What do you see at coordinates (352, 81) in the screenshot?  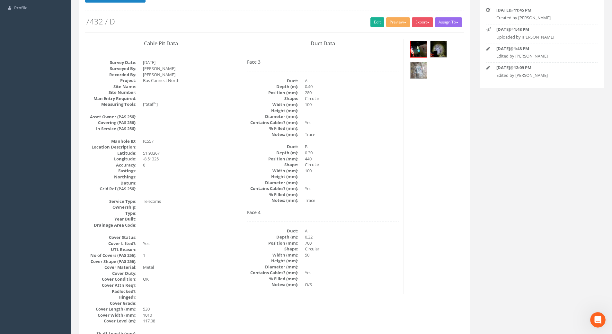 I see `dd: A` at bounding box center [352, 81].